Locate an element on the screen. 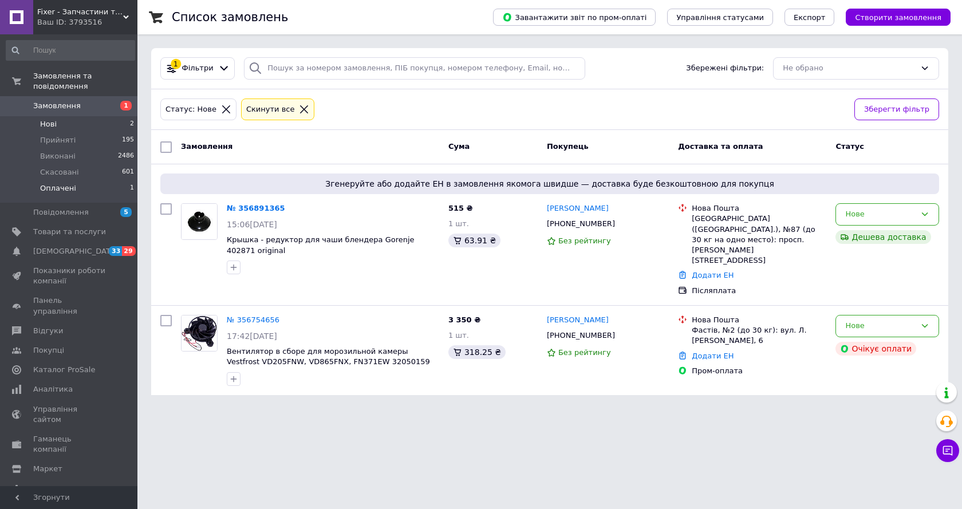 Image resolution: width=962 pixels, height=509 pixels. div: 63.91 ₴ is located at coordinates (474, 241).